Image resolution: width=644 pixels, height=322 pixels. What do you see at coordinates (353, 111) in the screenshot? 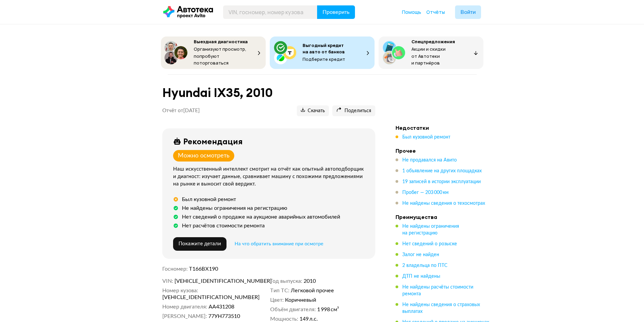
I see `span: Поделиться` at bounding box center [353, 111].